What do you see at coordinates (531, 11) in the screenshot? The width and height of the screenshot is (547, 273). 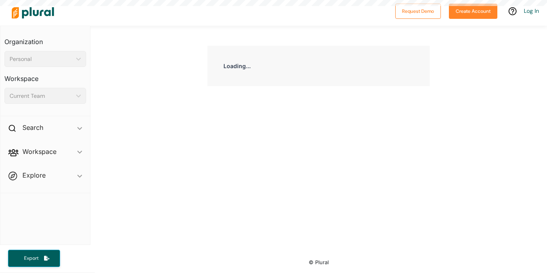 I see `a: Log In` at bounding box center [531, 11].